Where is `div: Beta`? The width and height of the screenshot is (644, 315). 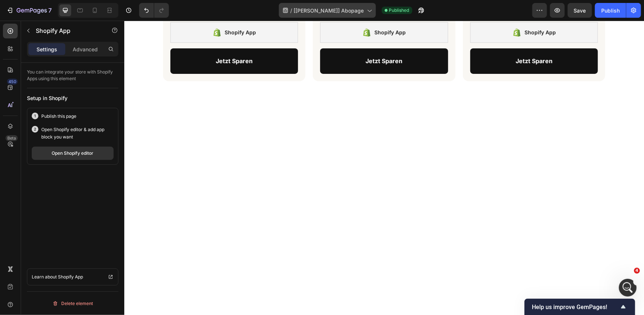
div: Beta is located at coordinates (12, 138).